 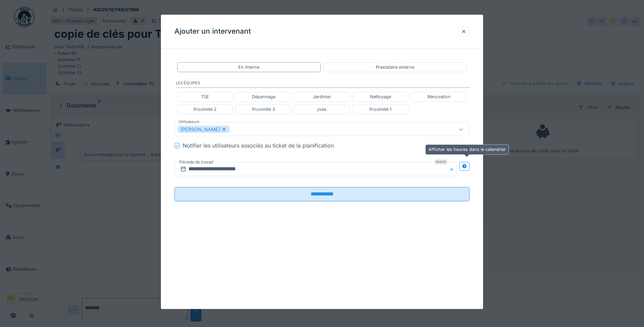 What do you see at coordinates (441, 162) in the screenshot?
I see `div: Requis` at bounding box center [441, 162].